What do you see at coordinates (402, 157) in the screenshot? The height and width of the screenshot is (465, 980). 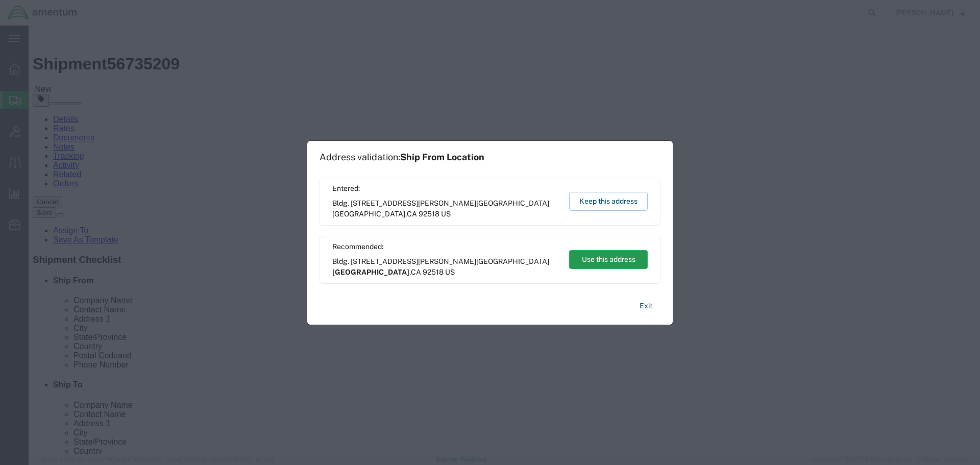 I see `h1: Address validation:` at bounding box center [402, 157].